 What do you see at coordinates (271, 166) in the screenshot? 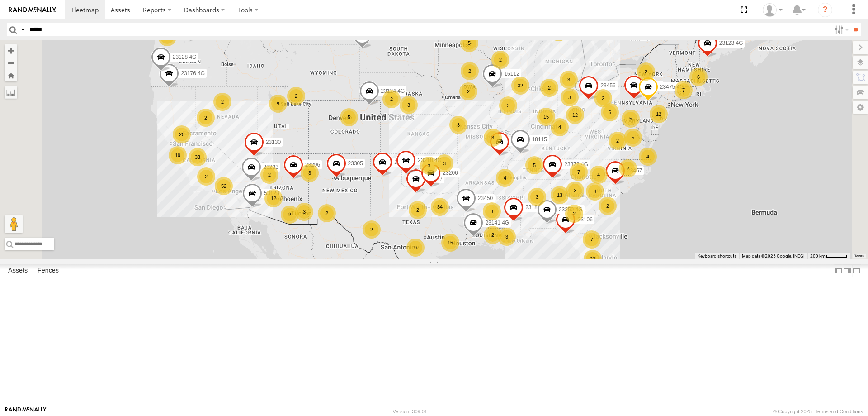
I see `span: 23233` at bounding box center [271, 166].